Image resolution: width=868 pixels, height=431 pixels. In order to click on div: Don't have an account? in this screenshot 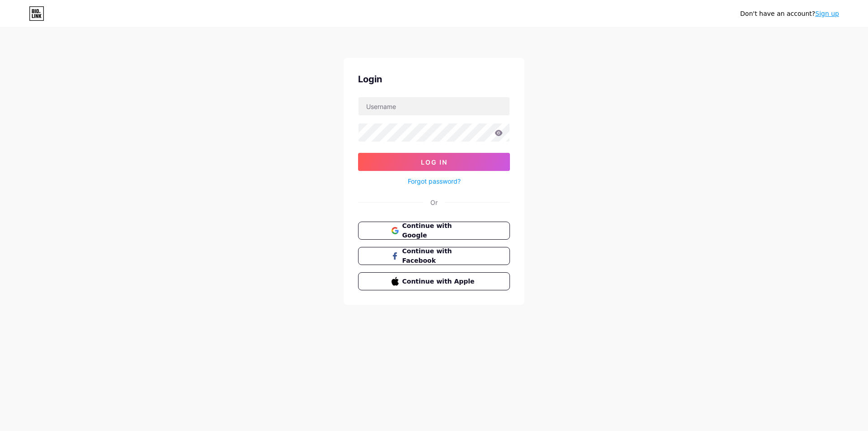, I will do `click(789, 13)`.